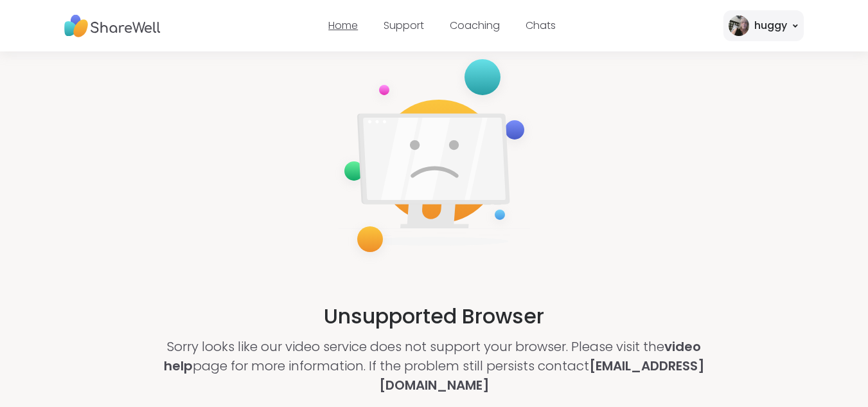  What do you see at coordinates (475, 25) in the screenshot?
I see `a: Coaching` at bounding box center [475, 25].